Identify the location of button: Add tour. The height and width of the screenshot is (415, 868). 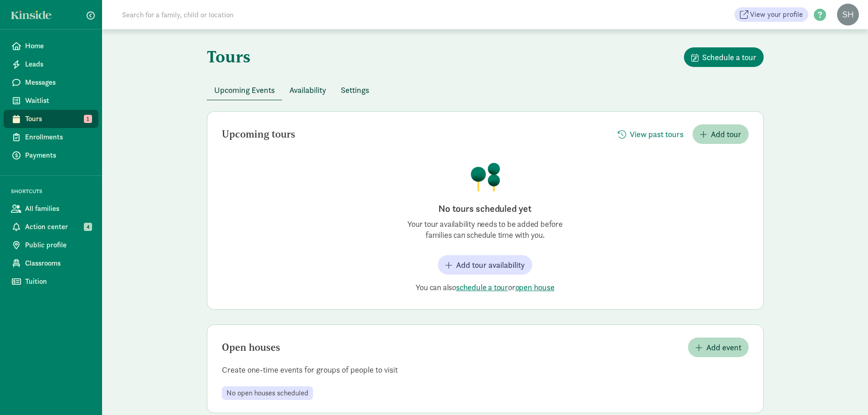
(721, 134).